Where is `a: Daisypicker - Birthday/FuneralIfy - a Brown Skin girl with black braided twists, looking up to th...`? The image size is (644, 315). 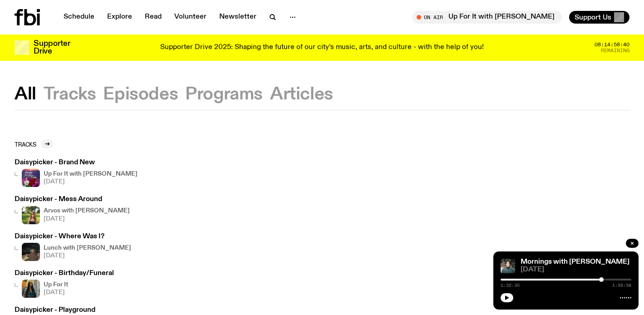
a: Daisypicker - Birthday/FuneralIfy - a Brown Skin girl with black braided twists, looking up to th... is located at coordinates (64, 284).